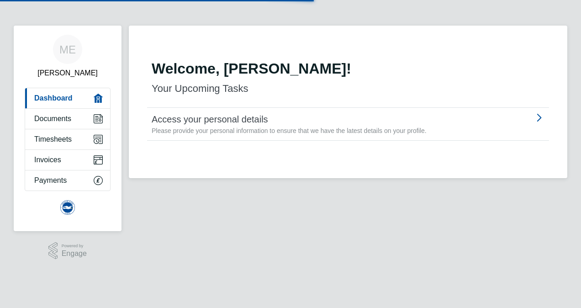 The image size is (581, 308). I want to click on span: Engage, so click(74, 254).